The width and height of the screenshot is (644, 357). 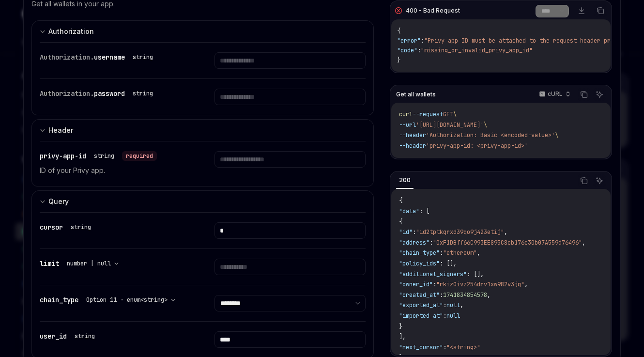 I want to click on div: required, so click(x=139, y=156).